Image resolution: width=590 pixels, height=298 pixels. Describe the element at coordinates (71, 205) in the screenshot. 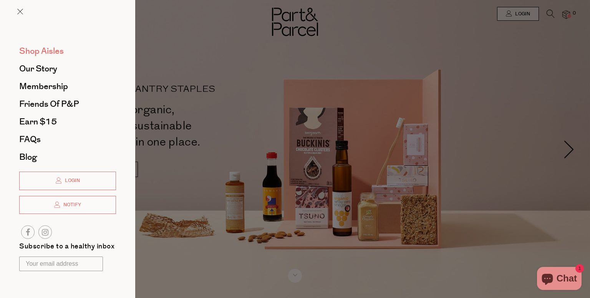

I see `span: Notify` at that location.